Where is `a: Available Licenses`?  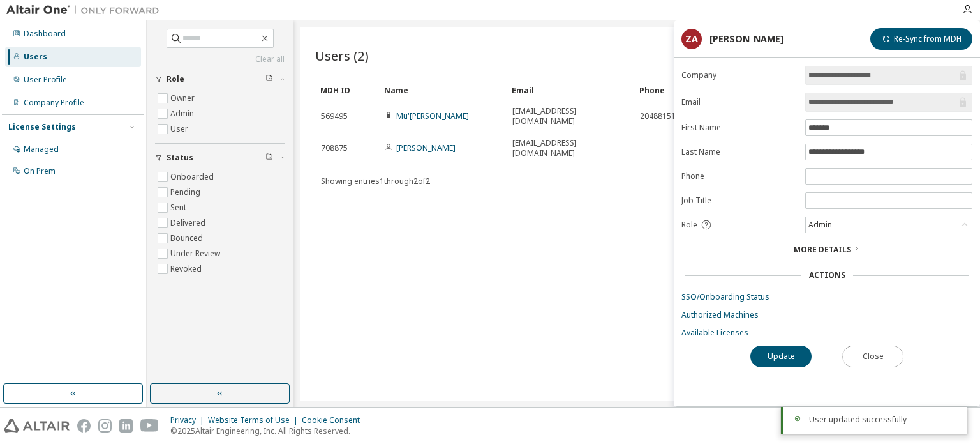 a: Available Licenses is located at coordinates (827, 332).